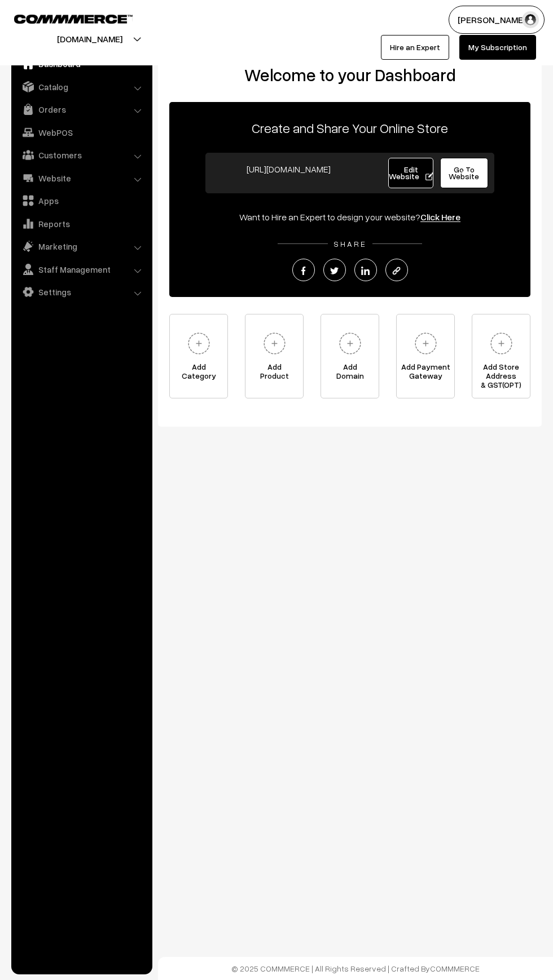 This screenshot has height=980, width=553. Describe the element at coordinates (355, 969) in the screenshot. I see `footer: © 2025 COMMMERCE | All Rights Reserved | Crafted By` at that location.